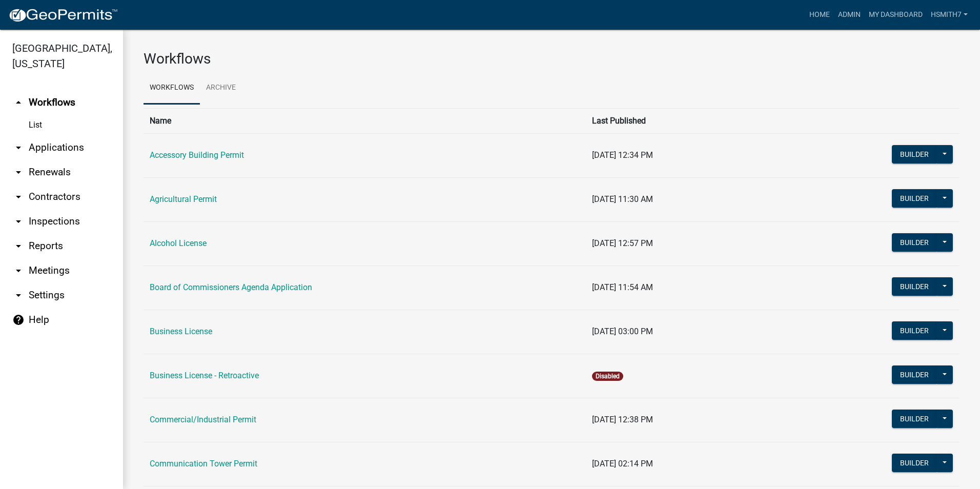 This screenshot has height=489, width=980. What do you see at coordinates (204, 375) in the screenshot?
I see `a: Business License - Retroactive` at bounding box center [204, 375].